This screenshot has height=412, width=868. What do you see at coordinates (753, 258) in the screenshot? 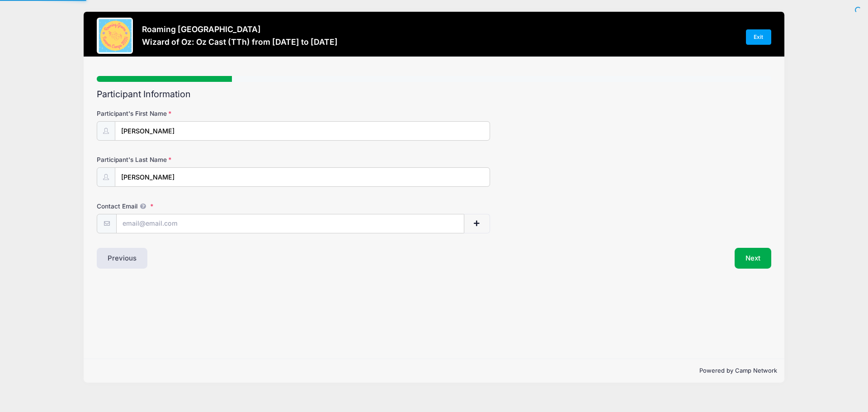
I see `button: Next` at bounding box center [753, 258].